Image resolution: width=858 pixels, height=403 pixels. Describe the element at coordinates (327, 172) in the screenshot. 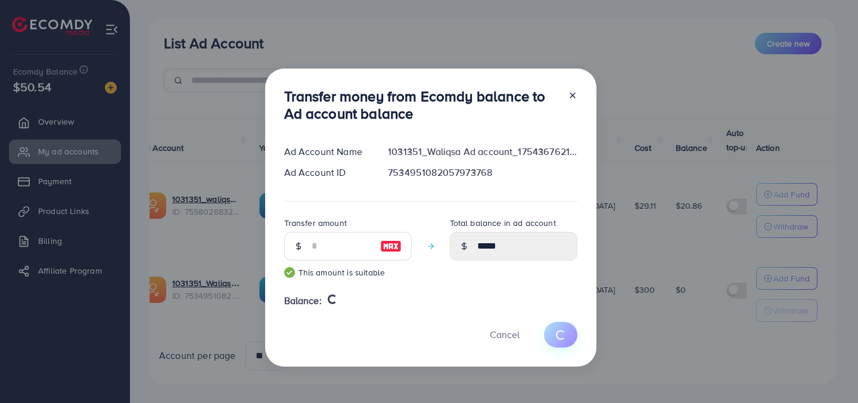

I see `div: Ad Account ID` at that location.